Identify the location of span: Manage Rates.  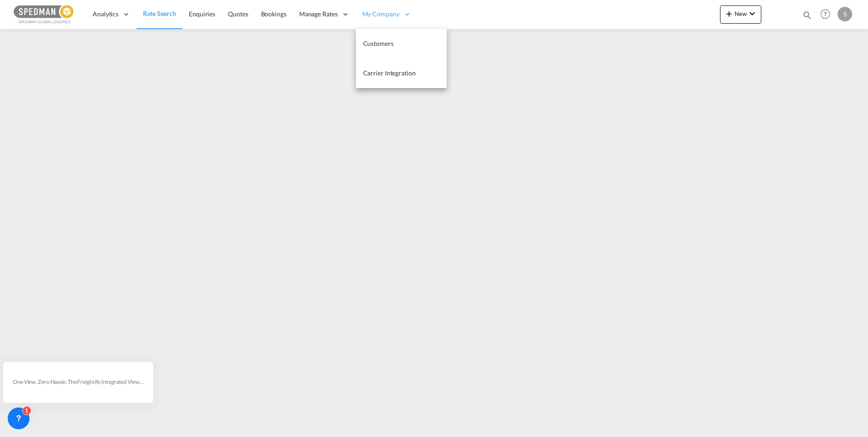
(318, 14).